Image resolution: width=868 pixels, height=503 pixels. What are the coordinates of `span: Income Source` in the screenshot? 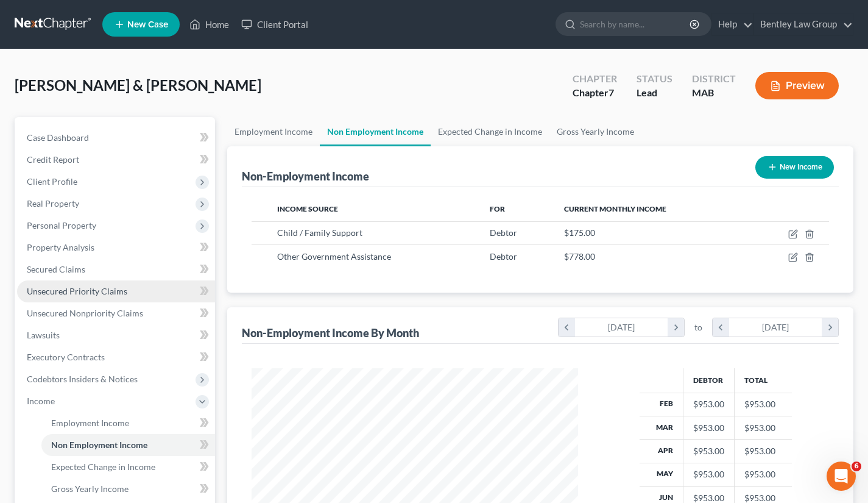 It's located at (308, 208).